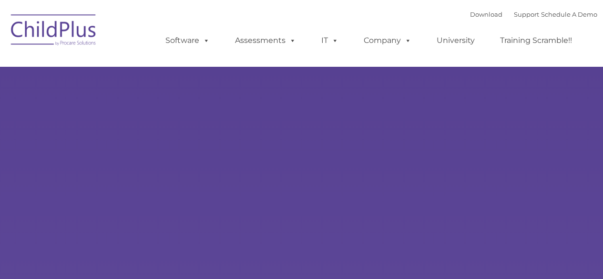 The image size is (603, 279). What do you see at coordinates (526, 14) in the screenshot?
I see `a: Support` at bounding box center [526, 14].